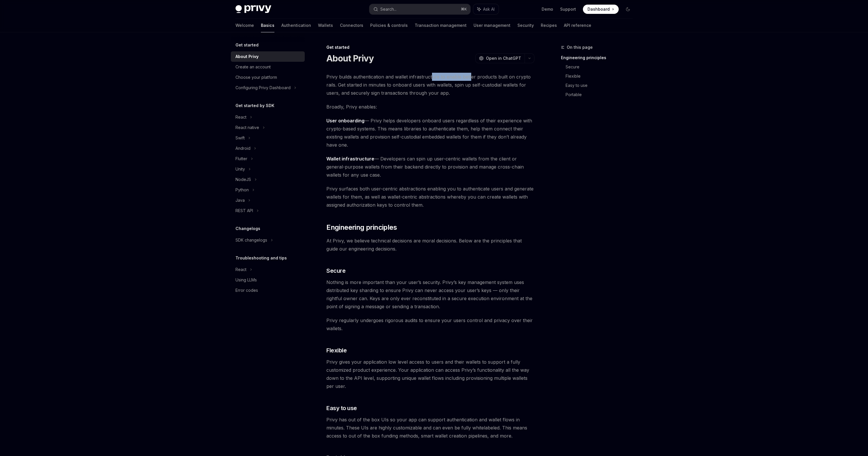 Image resolution: width=868 pixels, height=456 pixels. What do you see at coordinates (251, 240) in the screenshot?
I see `div: SDK changelogs` at bounding box center [251, 240].